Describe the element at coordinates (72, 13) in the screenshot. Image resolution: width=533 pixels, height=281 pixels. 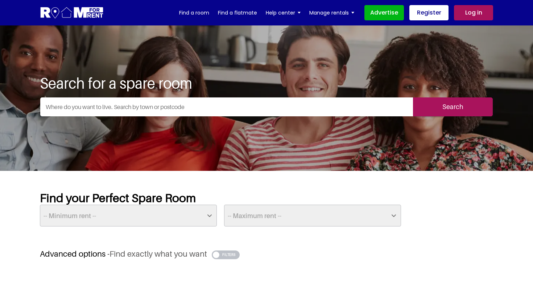
I see `img: Logo for Room for Rent, featuring a welcoming design with a house icon and modern typography` at that location.